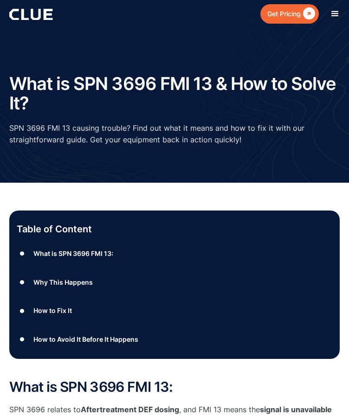  I want to click on div: Why This Happens, so click(63, 282).